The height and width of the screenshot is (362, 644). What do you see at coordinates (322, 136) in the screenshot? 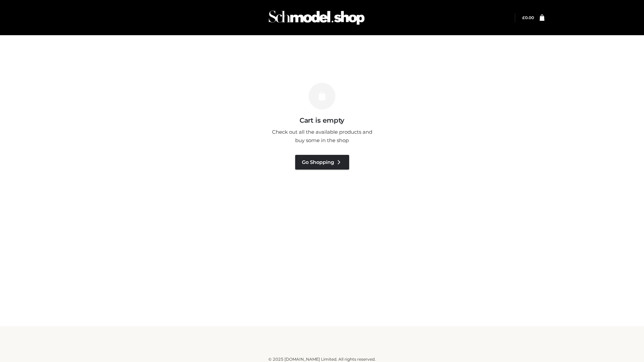
I see `p: Check out all the available products and buy some in the shop` at bounding box center [322, 136].